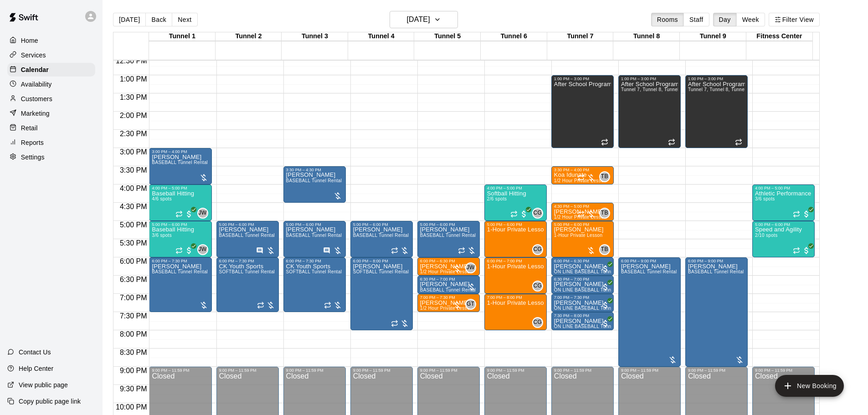  What do you see at coordinates (133, 298) in the screenshot?
I see `span: 7:00 PM` at bounding box center [133, 298].